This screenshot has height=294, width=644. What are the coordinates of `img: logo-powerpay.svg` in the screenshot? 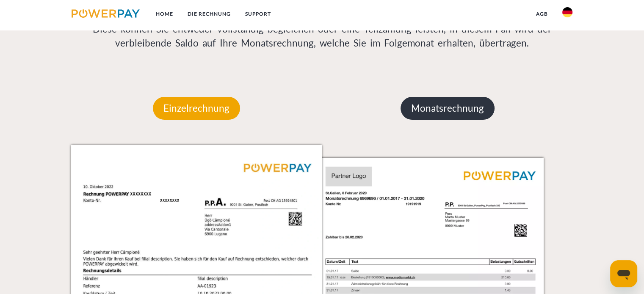 It's located at (106, 13).